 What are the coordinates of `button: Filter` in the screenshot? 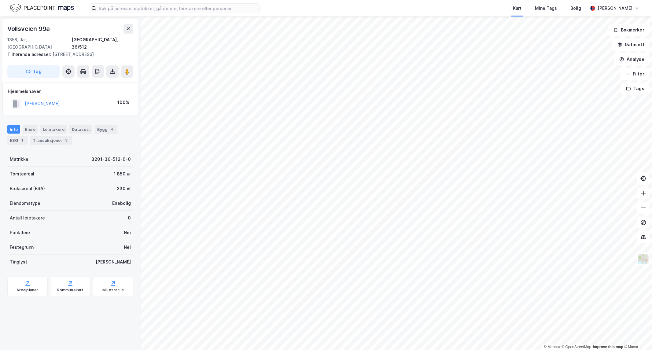 It's located at (635, 74).